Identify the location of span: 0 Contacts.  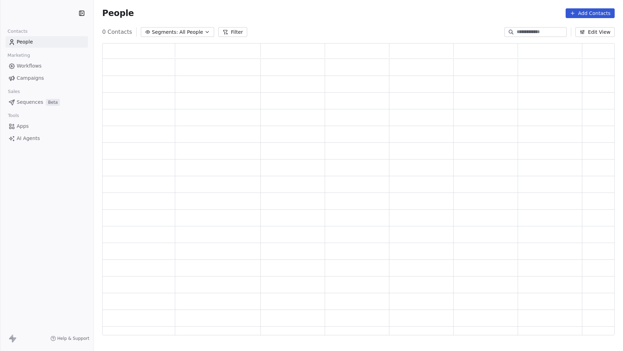
(117, 32).